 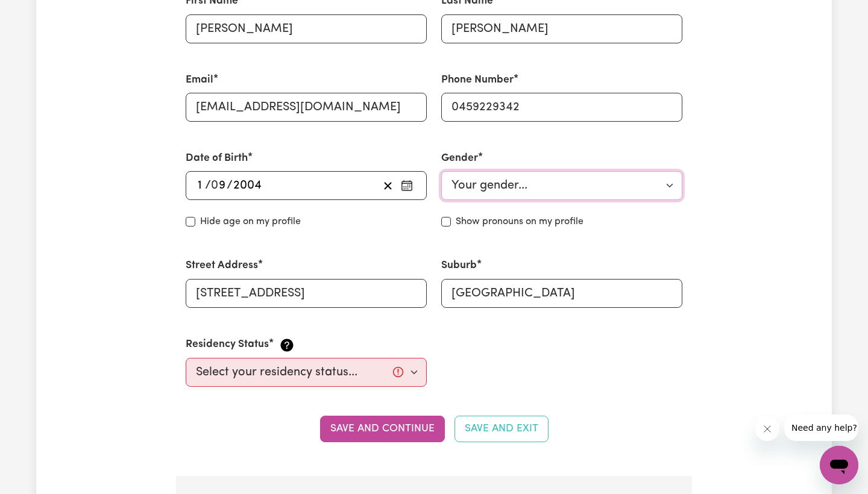 I want to click on button: Save and Exit, so click(x=502, y=429).